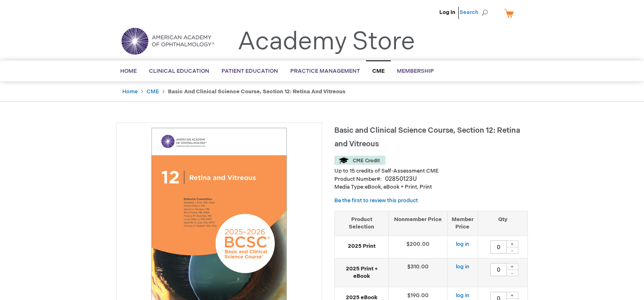 Image resolution: width=644 pixels, height=300 pixels. Describe the element at coordinates (376, 201) in the screenshot. I see `a: Be the first to review this product` at that location.